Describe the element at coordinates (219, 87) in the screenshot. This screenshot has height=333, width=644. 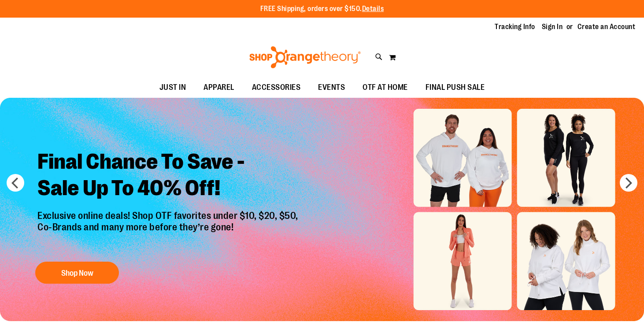
I see `span: APPAREL` at that location.